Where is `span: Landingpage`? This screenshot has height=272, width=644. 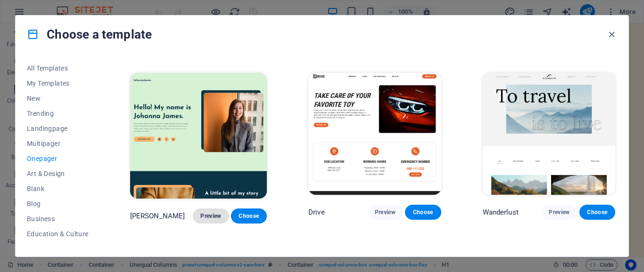
span: Landingpage is located at coordinates (57, 129).